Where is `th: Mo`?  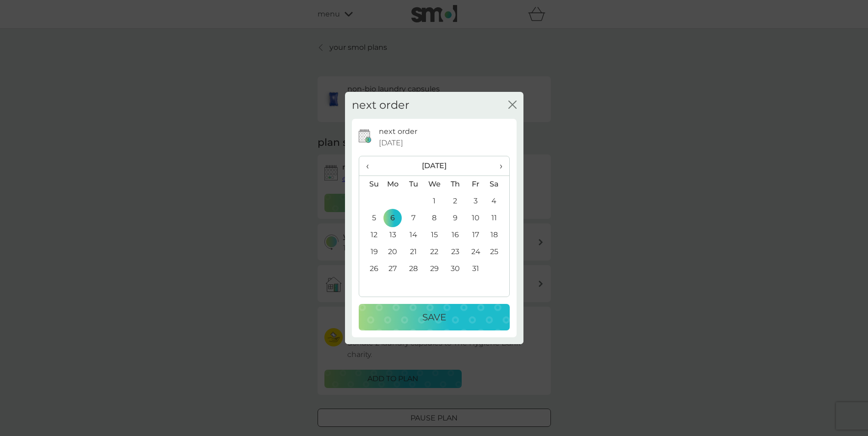
th: Mo is located at coordinates (393, 185).